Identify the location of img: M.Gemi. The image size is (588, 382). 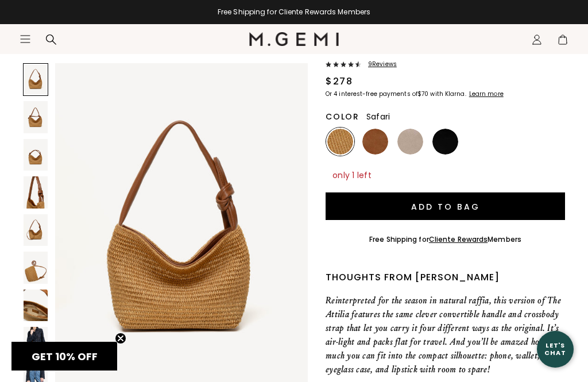
(294, 39).